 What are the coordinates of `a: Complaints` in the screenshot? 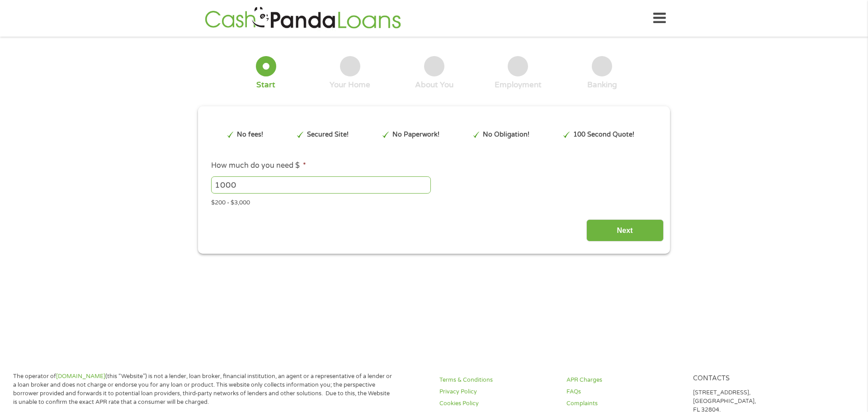 It's located at (625, 403).